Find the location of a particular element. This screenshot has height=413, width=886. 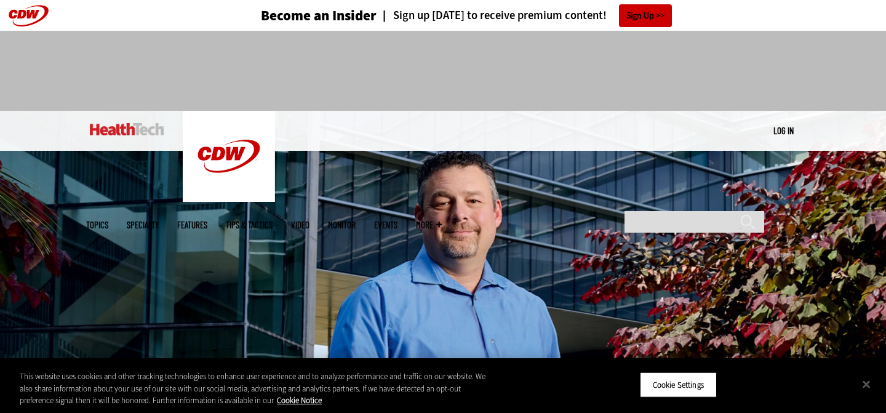

h3: Become an Insider is located at coordinates (319, 15).